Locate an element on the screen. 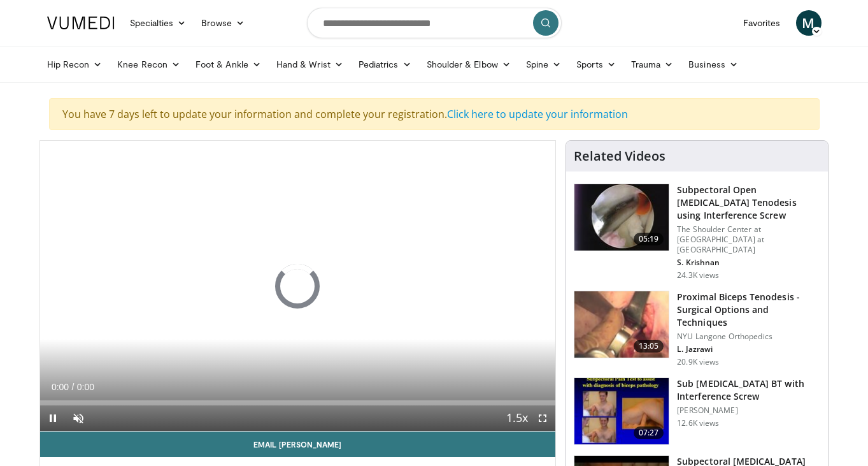 The width and height of the screenshot is (868, 466). a: Specialties is located at coordinates (158, 23).